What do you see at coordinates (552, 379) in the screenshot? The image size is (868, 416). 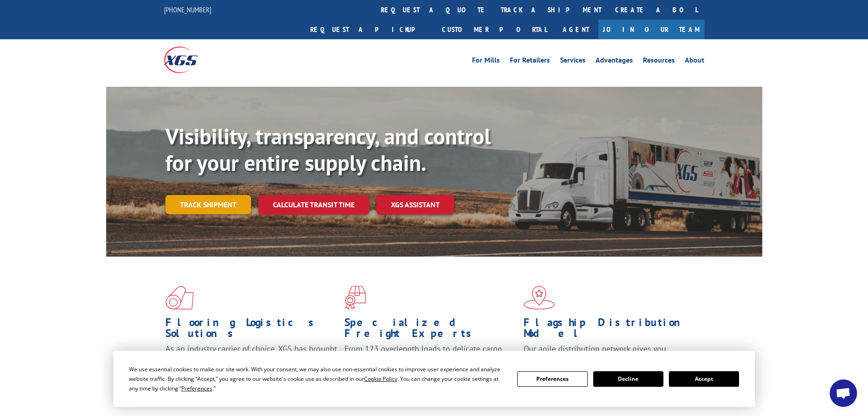 I see `button: Preferences` at bounding box center [552, 379].